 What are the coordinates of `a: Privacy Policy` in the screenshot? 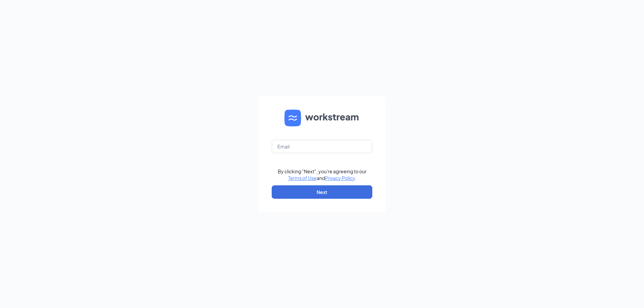 It's located at (340, 178).